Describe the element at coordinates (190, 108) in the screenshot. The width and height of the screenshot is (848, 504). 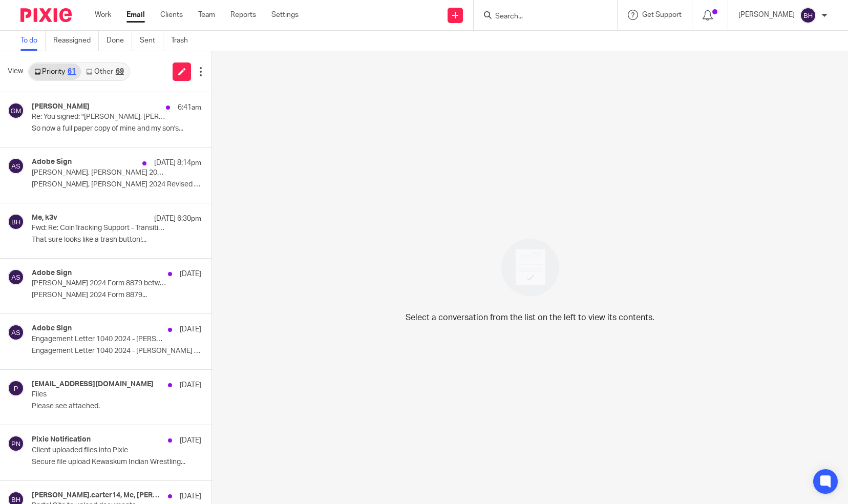
I see `p: 6:41am` at that location.